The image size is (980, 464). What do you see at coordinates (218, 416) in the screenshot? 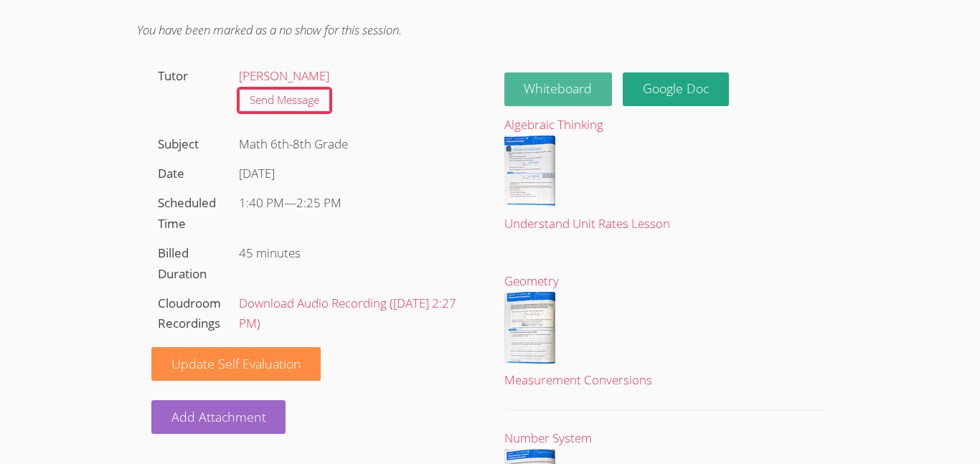
I see `a: Add Attachment` at bounding box center [218, 416].